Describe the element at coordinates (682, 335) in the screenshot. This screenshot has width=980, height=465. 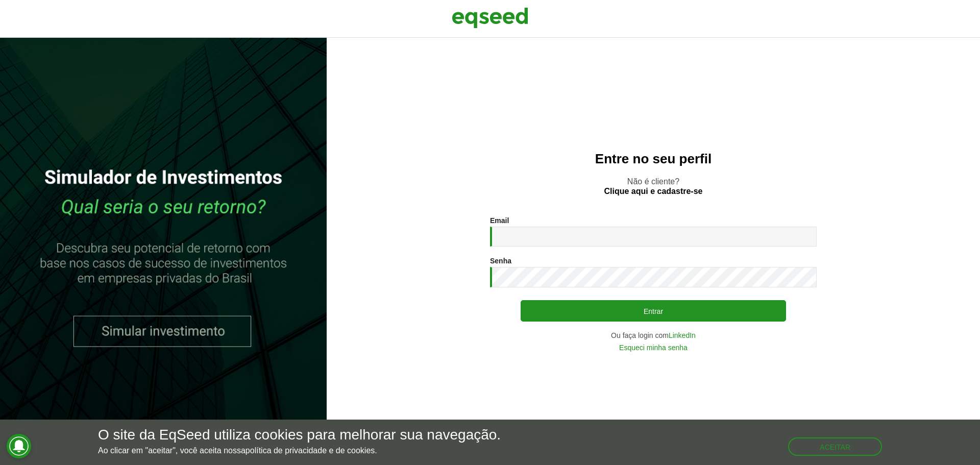
I see `a: LinkedIn` at that location.